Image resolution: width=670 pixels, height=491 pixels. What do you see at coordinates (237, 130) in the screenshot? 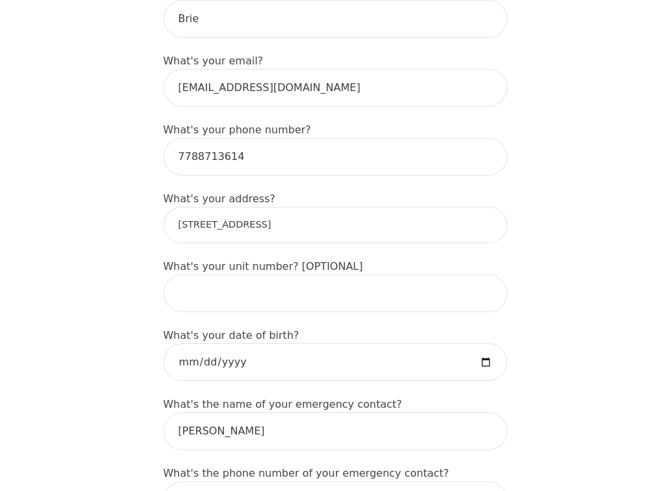
I see `label: What's your phone number?` at bounding box center [237, 130].